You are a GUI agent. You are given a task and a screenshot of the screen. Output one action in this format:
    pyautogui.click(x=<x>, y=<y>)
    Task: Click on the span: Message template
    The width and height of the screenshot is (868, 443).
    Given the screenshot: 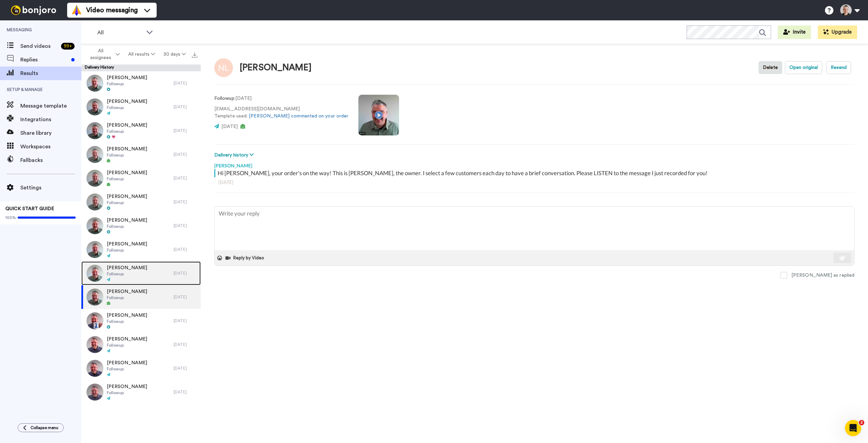 What is the action you would take?
    pyautogui.click(x=51, y=105)
    